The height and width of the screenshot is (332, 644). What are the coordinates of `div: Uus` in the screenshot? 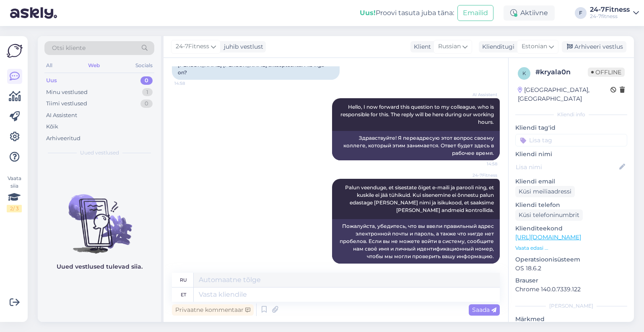 It's located at (51, 81).